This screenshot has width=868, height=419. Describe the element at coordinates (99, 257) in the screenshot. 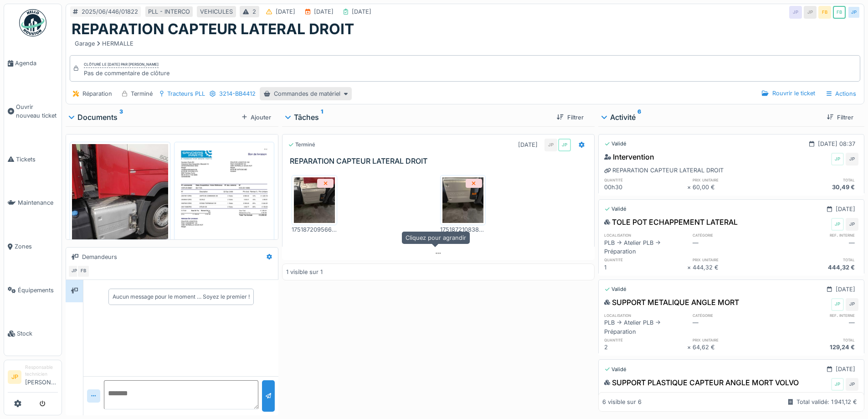

I see `div: Demandeurs` at that location.